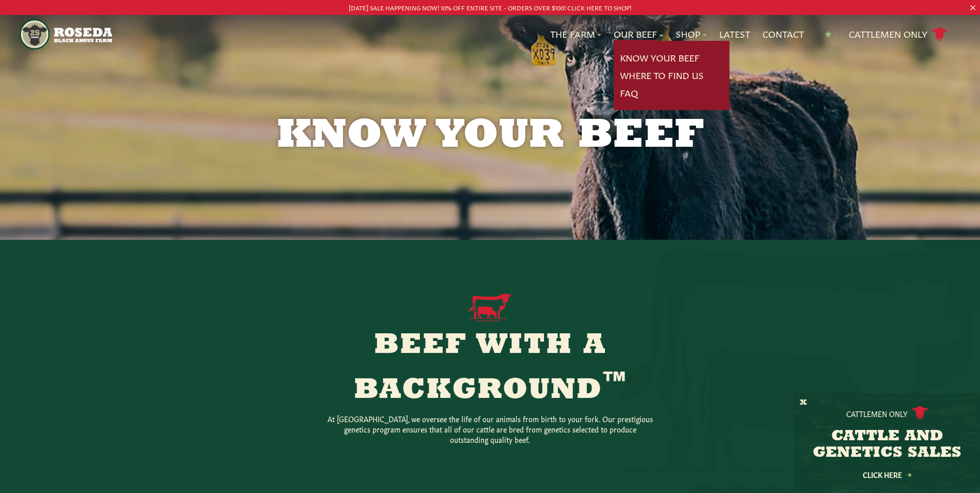 The image size is (980, 493). I want to click on a: Where To Find Us, so click(661, 76).